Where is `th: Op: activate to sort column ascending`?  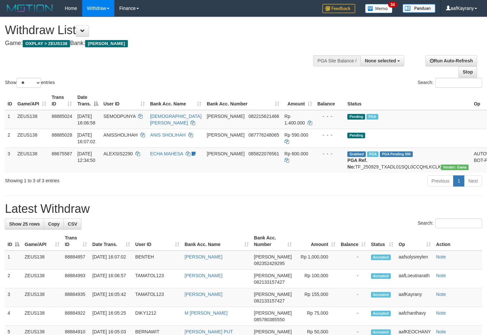
th: Op: activate to sort column ascending is located at coordinates (414, 241).